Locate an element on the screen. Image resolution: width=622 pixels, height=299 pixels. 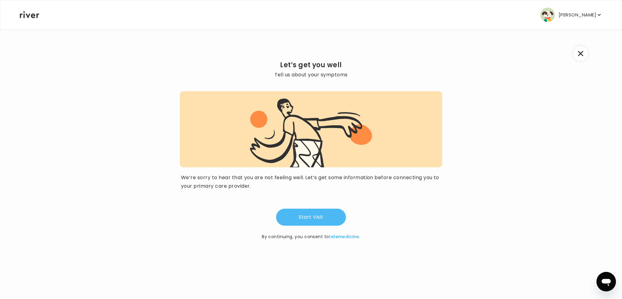
button: Start Visit is located at coordinates (311, 217).